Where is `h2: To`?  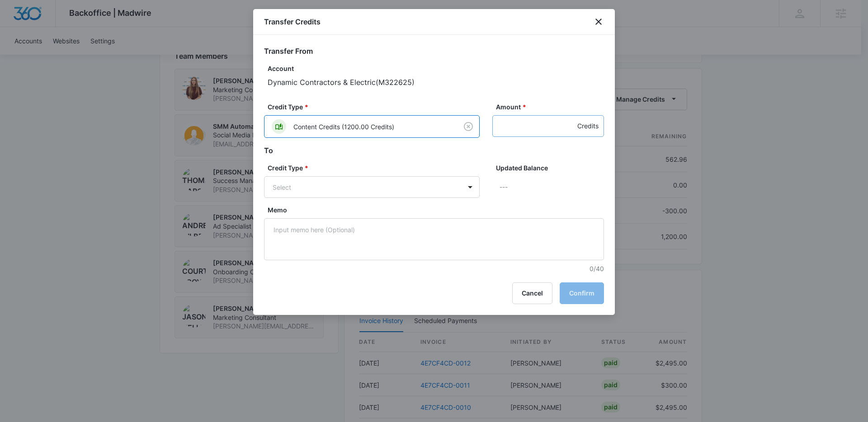
h2: To is located at coordinates (434, 151).